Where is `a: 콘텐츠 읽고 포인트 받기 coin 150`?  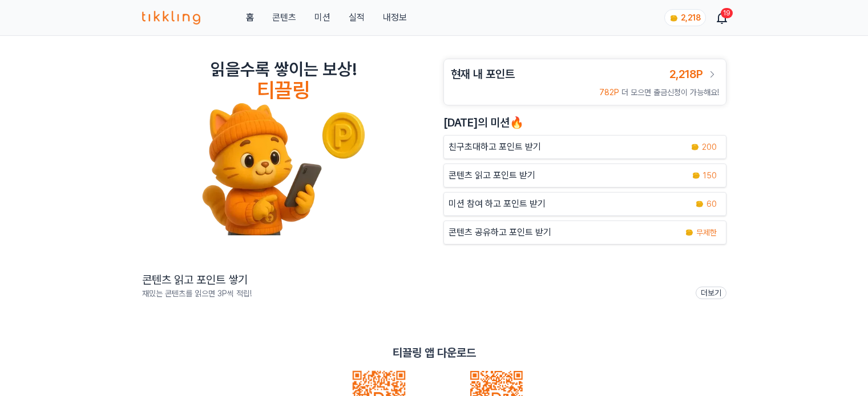 a: 콘텐츠 읽고 포인트 받기 coin 150 is located at coordinates (585, 175).